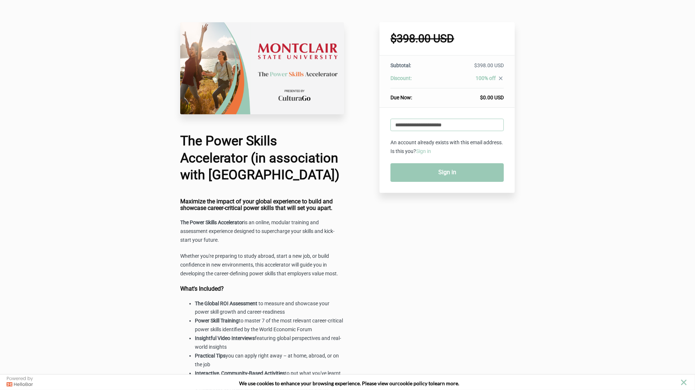 Image resolution: width=695 pixels, height=390 pixels. I want to click on p: An account already exists with this email address. Is this you?, so click(447, 147).